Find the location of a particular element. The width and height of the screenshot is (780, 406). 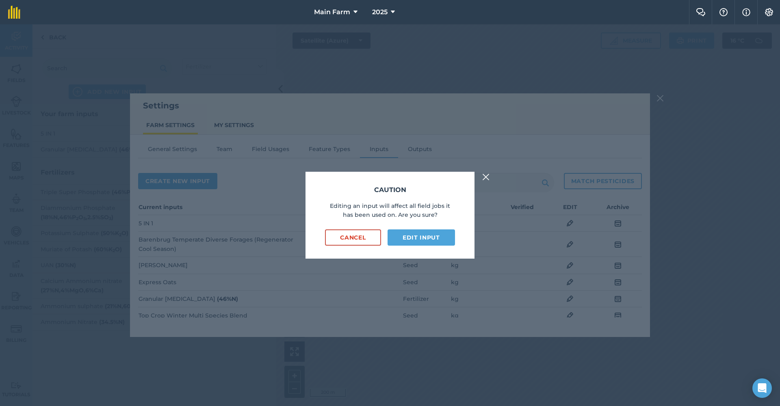

span: 2025 is located at coordinates (380, 12).